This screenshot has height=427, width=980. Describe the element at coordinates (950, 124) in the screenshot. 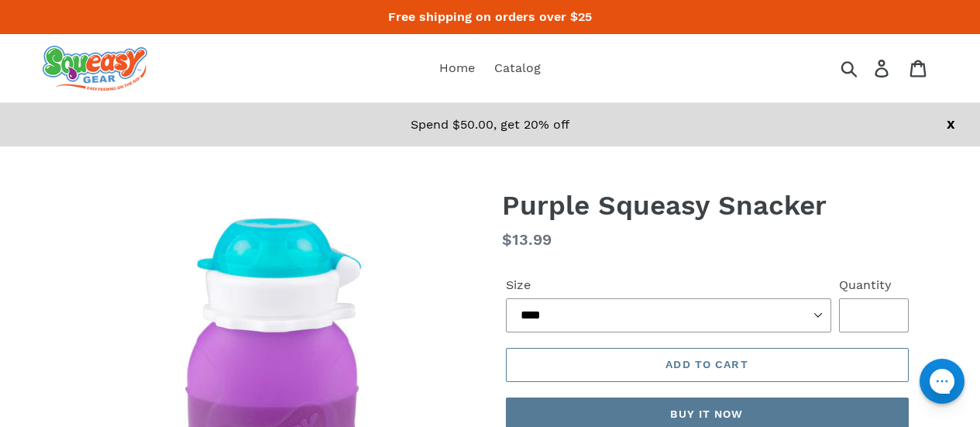

I see `a: X` at that location.